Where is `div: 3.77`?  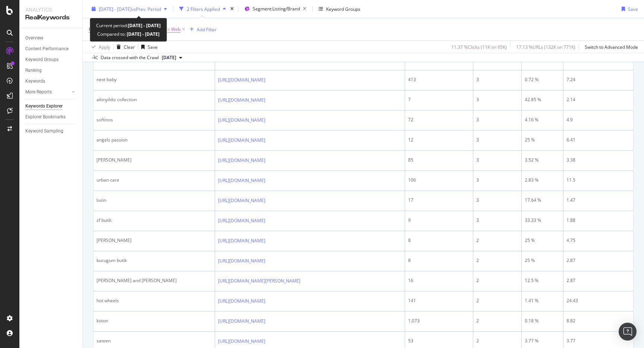
div: 3.77 is located at coordinates (598, 341).